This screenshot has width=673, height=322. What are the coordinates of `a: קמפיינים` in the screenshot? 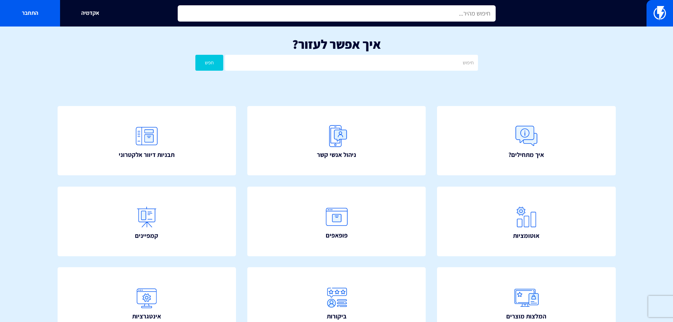 It's located at (147, 221).